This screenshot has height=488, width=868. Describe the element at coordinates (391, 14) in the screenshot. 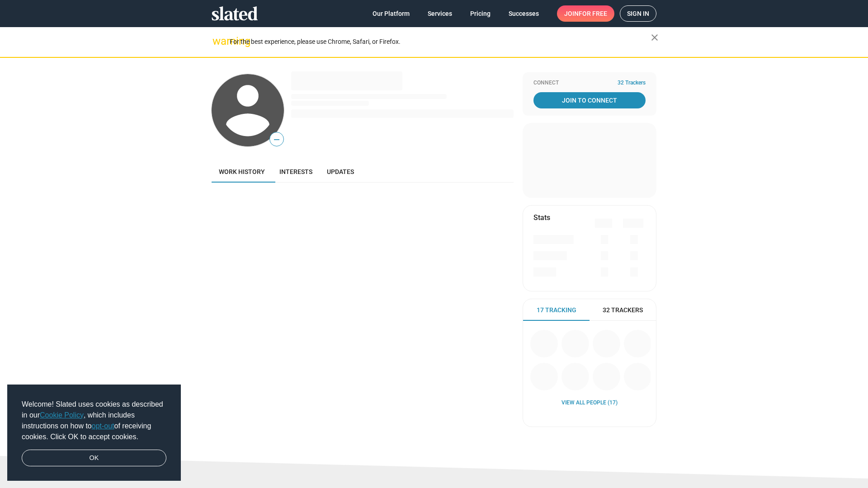

I see `span: Our Platform` at that location.